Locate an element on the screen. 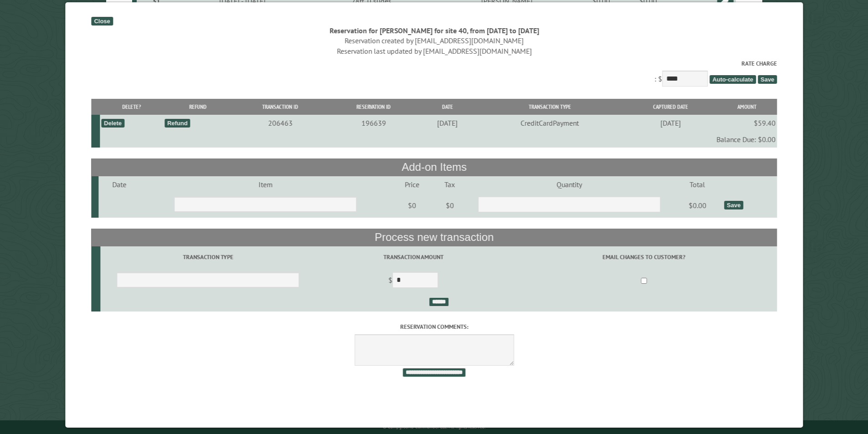 The image size is (868, 434). td: Total is located at coordinates (696, 184).